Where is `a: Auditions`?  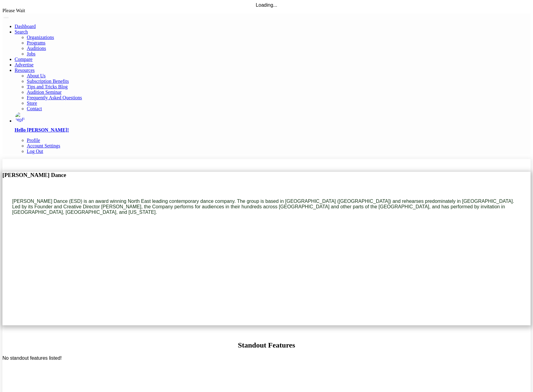 a: Auditions is located at coordinates (36, 48).